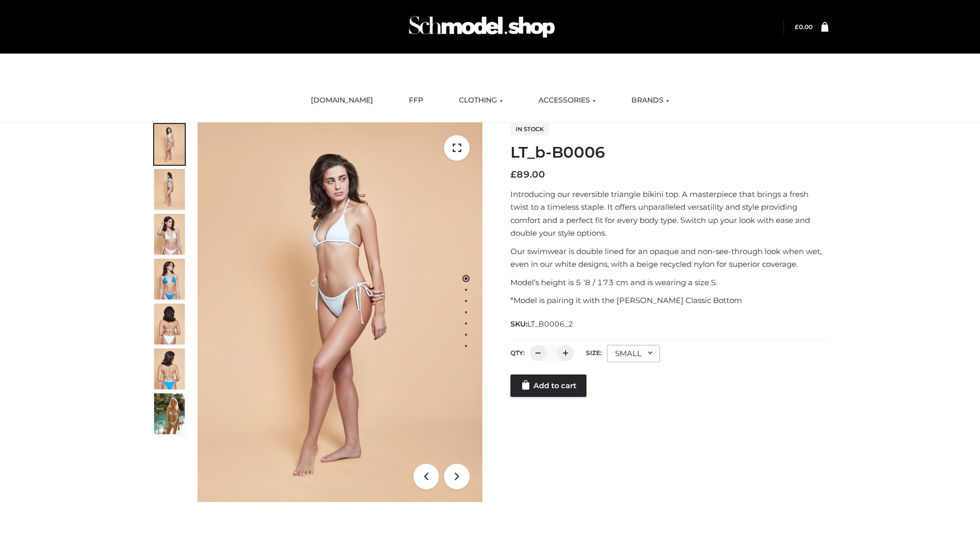 The image size is (980, 551). Describe the element at coordinates (169, 324) in the screenshot. I see `img: ArielClassicBikiniTop_CloudNine_AzureSky_OW114ECO_7-scaled.jpg` at that location.